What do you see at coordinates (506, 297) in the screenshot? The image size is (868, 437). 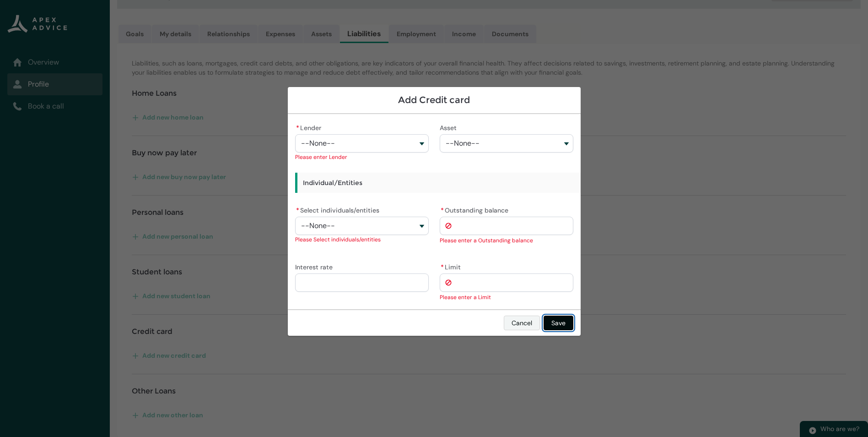 I see `div: Please enter a Limit` at bounding box center [506, 297].